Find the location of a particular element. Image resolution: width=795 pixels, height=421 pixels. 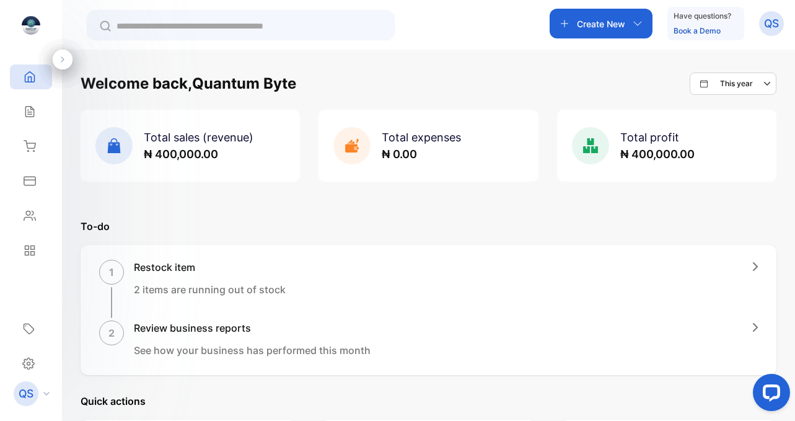

span: Total sales (revenue) is located at coordinates (198, 137).